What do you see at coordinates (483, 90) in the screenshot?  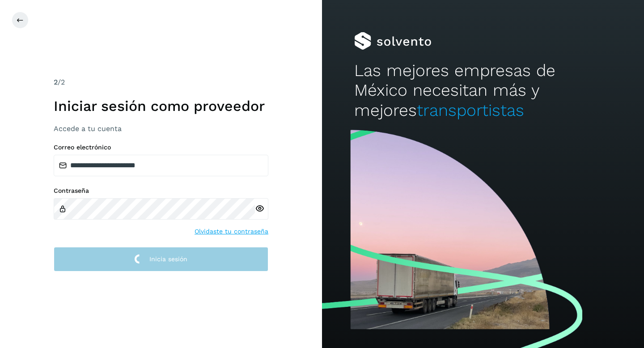 I see `h2: Las mejores empresas de México necesitan más y mejores` at bounding box center [483, 90].